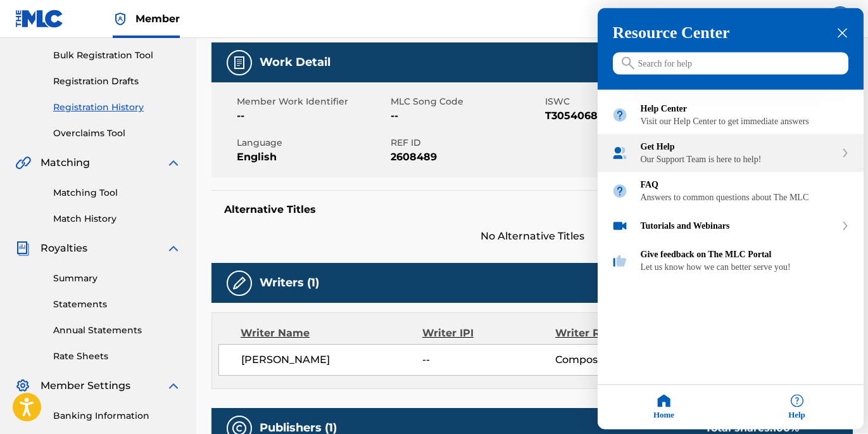  I want to click on div: Let us know how we can better serve you!, so click(745, 267).